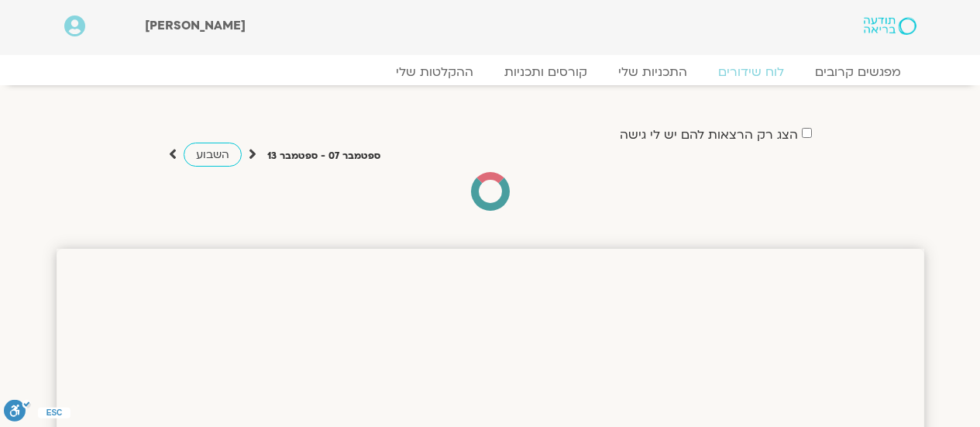 This screenshot has width=980, height=427. What do you see at coordinates (709, 135) in the screenshot?
I see `label: הצג רק הרצאות להם יש לי גישה` at bounding box center [709, 135].